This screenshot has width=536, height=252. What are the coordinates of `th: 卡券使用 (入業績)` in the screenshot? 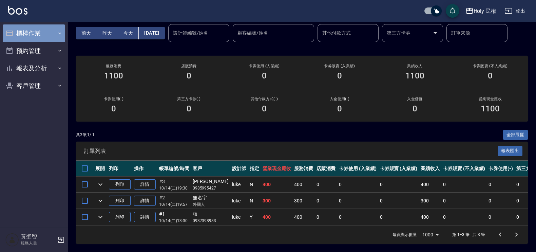 It's located at (357, 168).